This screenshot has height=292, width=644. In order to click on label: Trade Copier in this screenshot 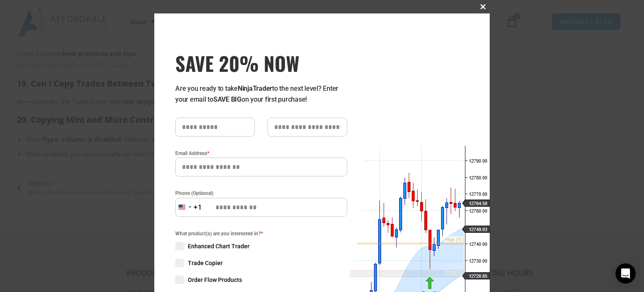, I will do `click(261, 263)`.